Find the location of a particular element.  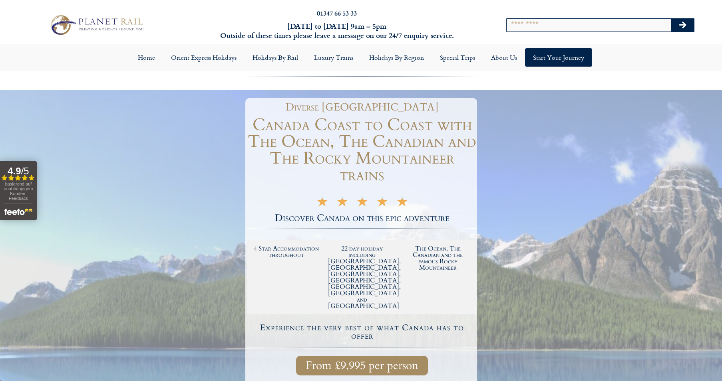

a: Special Trips is located at coordinates (457, 58).